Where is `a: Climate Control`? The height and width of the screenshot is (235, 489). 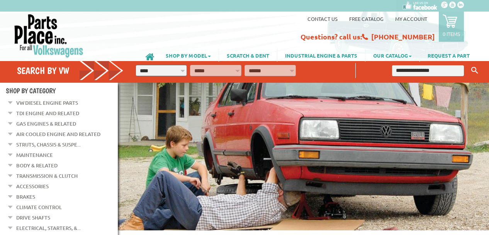
a: Climate Control is located at coordinates (39, 207).